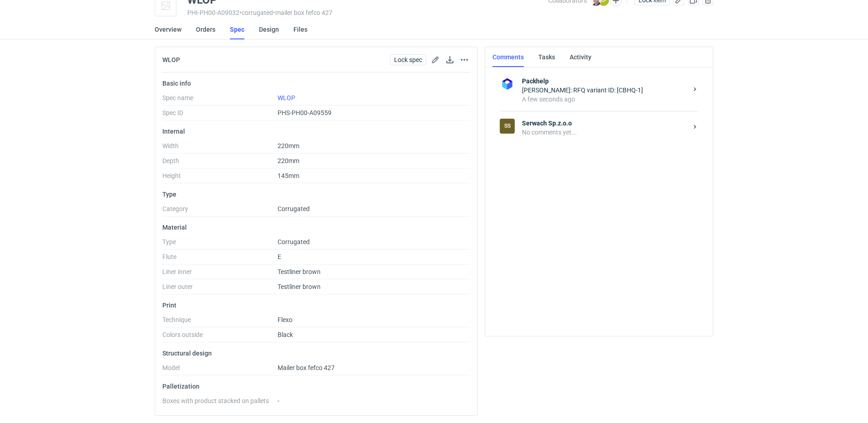  Describe the element at coordinates (220, 336) in the screenshot. I see `dt: Colors outside` at that location.